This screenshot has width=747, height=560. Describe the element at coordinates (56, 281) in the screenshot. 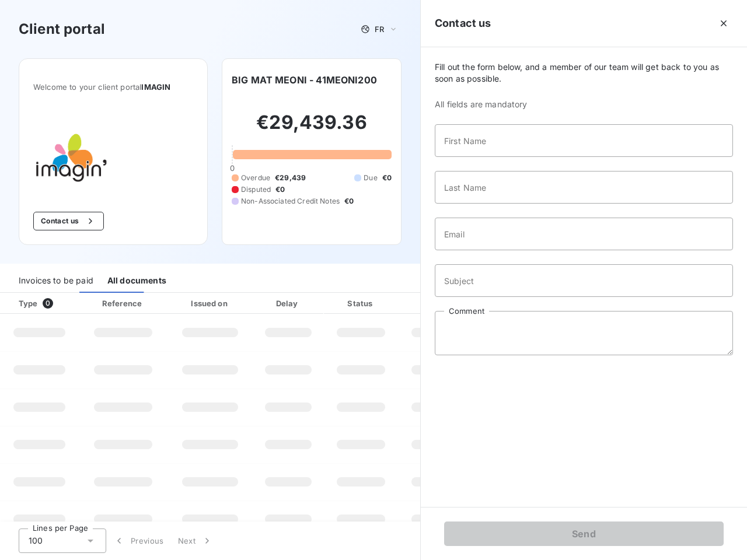

I see `div: Invoices to be paid` at that location.